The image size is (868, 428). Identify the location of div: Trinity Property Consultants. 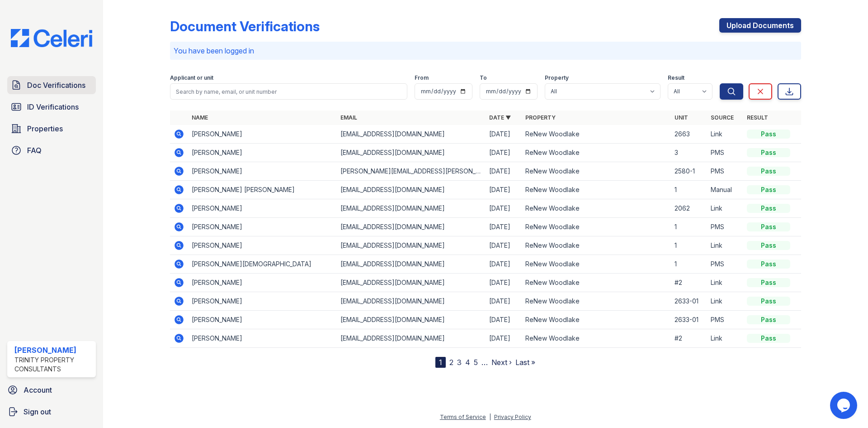
(53, 364).